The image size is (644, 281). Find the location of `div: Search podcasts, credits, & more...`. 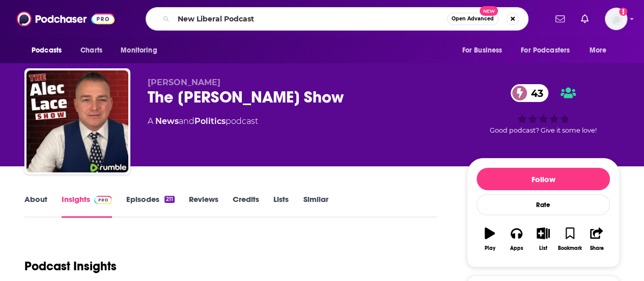

div: Search podcasts, credits, & more... is located at coordinates (337, 19).